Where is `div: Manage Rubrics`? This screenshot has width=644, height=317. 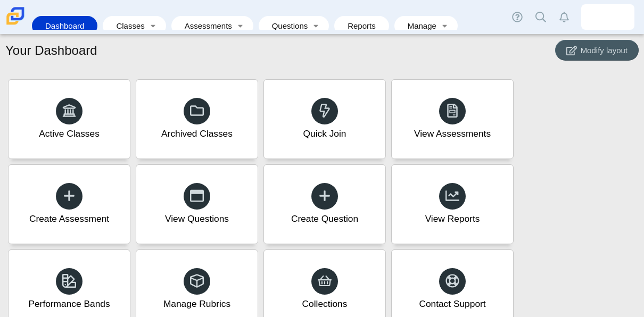 div: Manage Rubrics is located at coordinates (197, 304).